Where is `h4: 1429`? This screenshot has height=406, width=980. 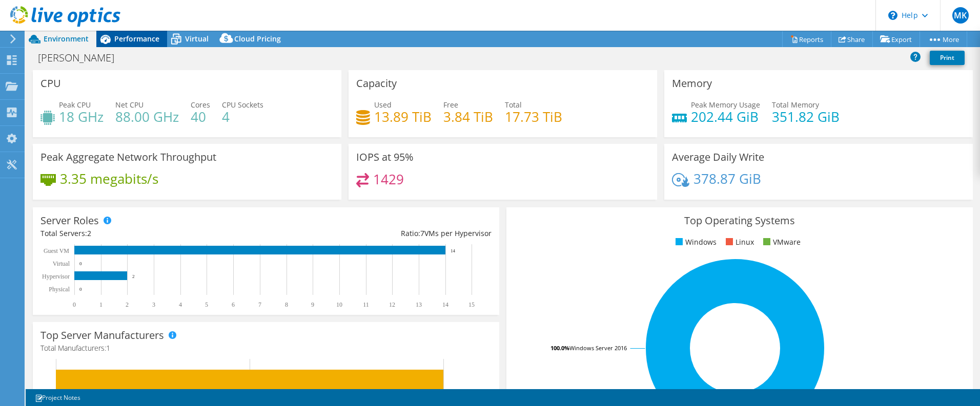 h4: 1429 is located at coordinates (389, 180).